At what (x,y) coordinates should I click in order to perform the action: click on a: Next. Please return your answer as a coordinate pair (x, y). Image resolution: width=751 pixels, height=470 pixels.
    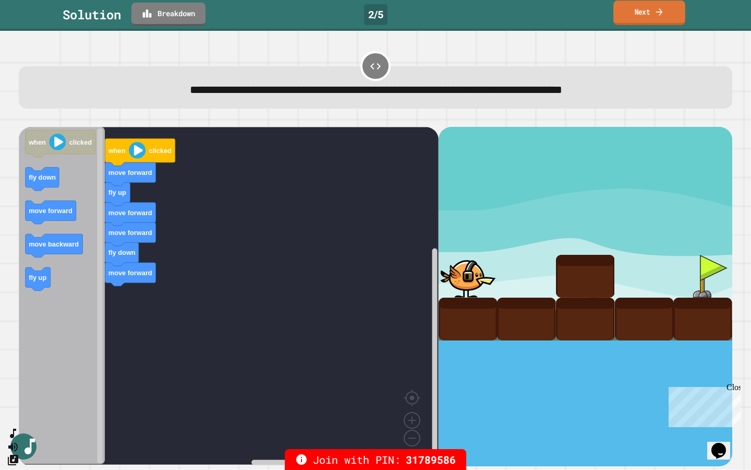
    Looking at the image, I should click on (649, 13).